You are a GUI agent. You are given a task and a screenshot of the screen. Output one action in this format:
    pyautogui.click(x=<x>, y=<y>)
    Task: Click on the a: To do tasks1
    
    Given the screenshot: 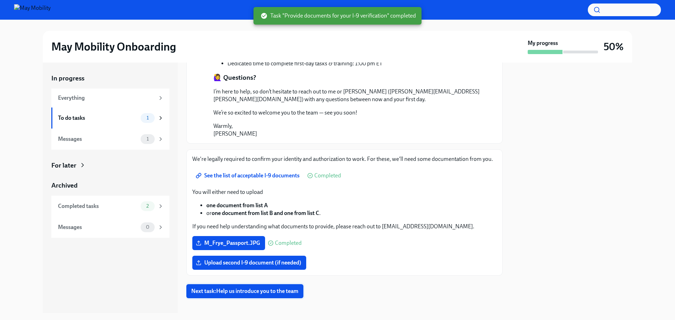 What is the action you would take?
    pyautogui.click(x=110, y=118)
    